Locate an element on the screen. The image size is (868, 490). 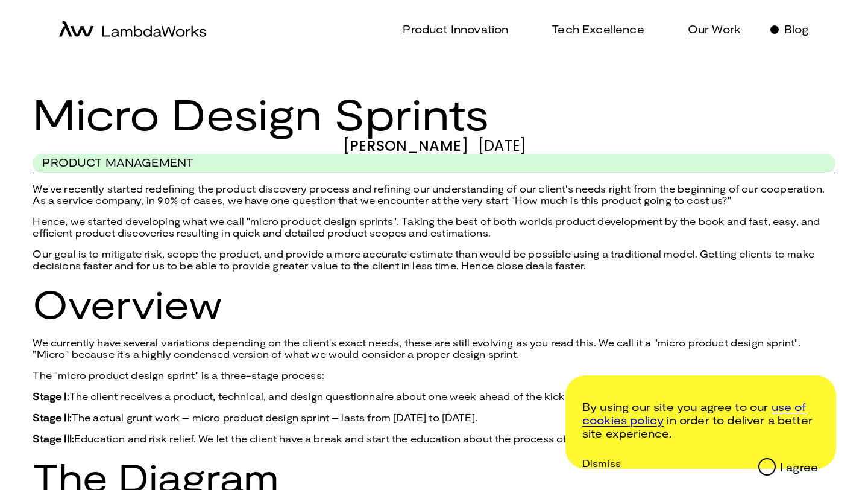
h1: Micro Design Sprints is located at coordinates (433, 113).